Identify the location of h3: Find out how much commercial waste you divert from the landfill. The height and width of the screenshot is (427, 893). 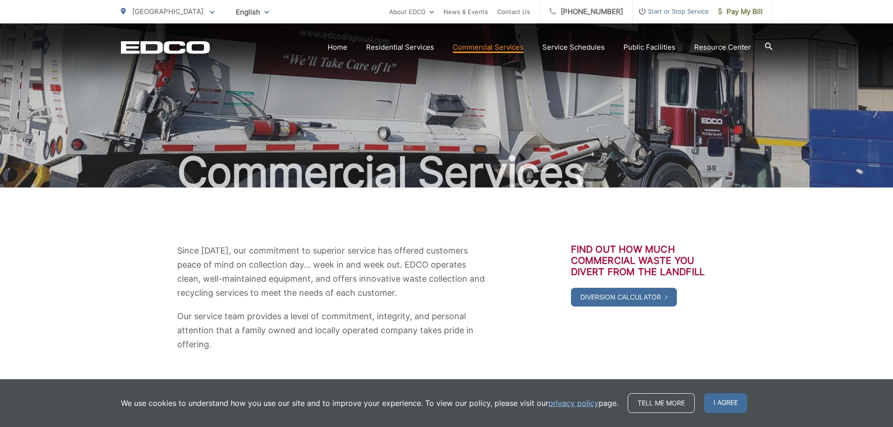
(644, 261).